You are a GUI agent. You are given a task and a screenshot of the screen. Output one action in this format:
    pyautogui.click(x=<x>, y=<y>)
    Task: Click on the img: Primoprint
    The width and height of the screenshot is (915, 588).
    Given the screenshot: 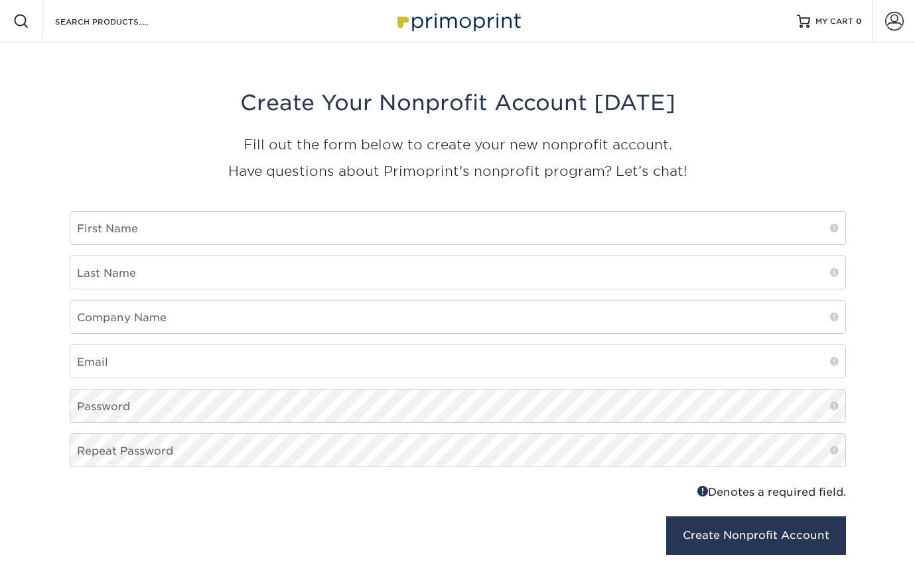 What is the action you would take?
    pyautogui.click(x=458, y=21)
    